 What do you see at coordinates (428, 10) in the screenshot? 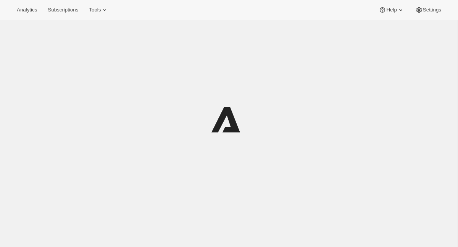
I see `button: Settings` at bounding box center [428, 10].